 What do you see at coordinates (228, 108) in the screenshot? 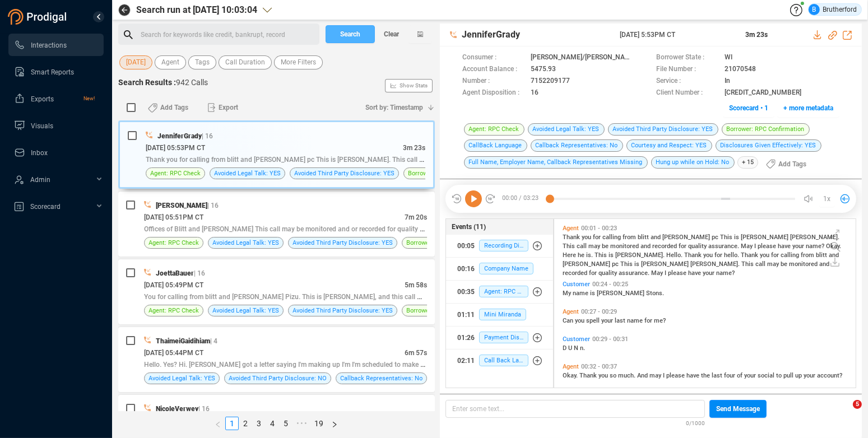
I see `span: Export` at bounding box center [228, 108].